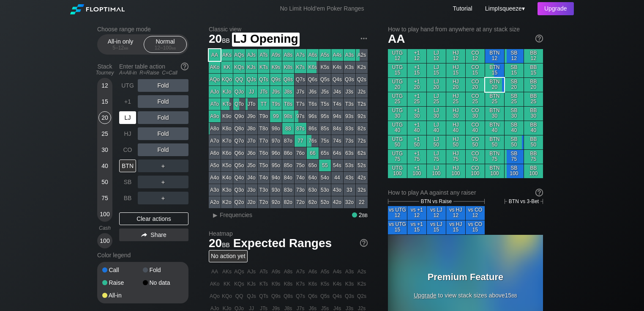 Image resolution: width=644 pixels, height=311 pixels. Describe the element at coordinates (417, 85) in the screenshot. I see `div: +1 20` at that location.